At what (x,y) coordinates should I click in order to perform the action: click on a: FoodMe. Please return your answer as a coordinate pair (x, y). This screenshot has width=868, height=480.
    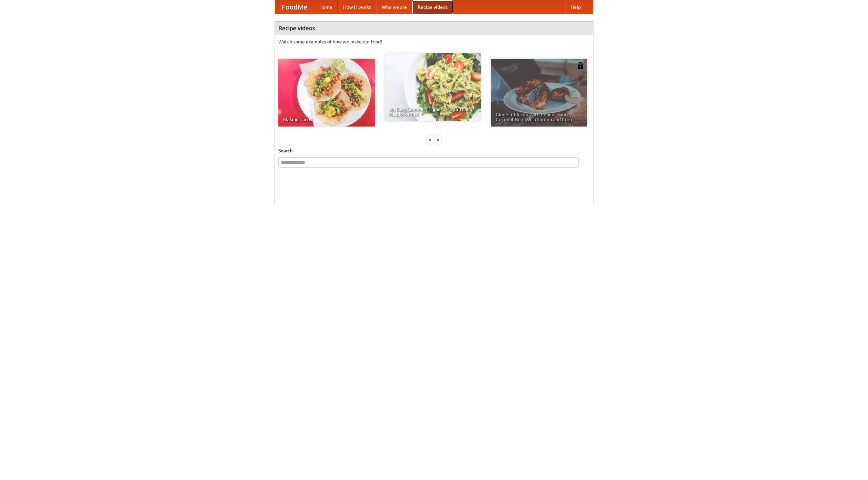
    Looking at the image, I should click on (294, 7).